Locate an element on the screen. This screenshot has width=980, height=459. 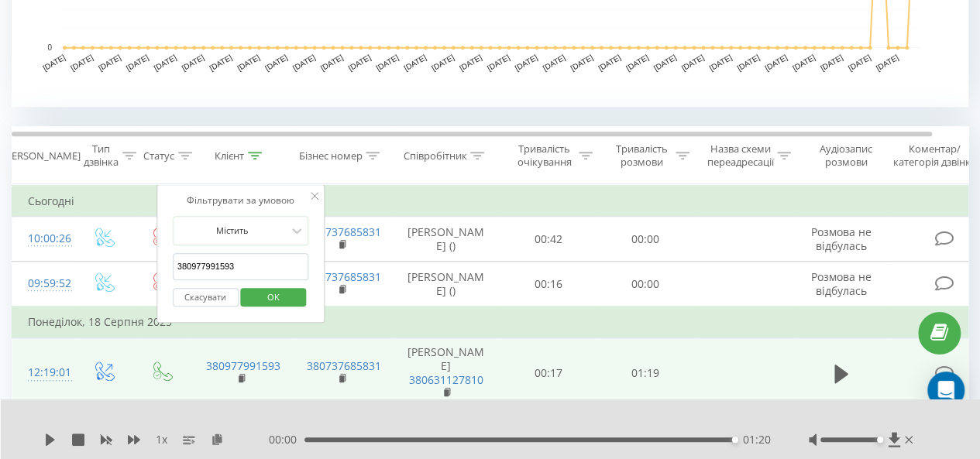
a: 380631127810 is located at coordinates (446, 379).